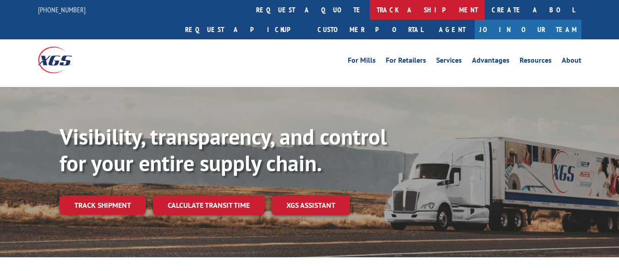 The width and height of the screenshot is (619, 271). What do you see at coordinates (571, 62) in the screenshot?
I see `a: About` at bounding box center [571, 62].